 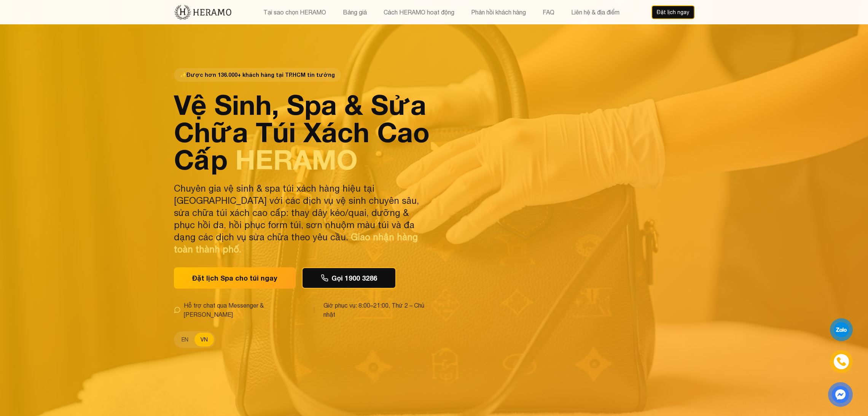 I want to click on button: Phản hồi khách hàng, so click(x=498, y=12).